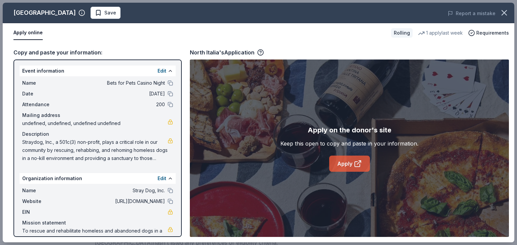  What do you see at coordinates (227, 52) in the screenshot?
I see `div: North Italia's Application` at bounding box center [227, 52].